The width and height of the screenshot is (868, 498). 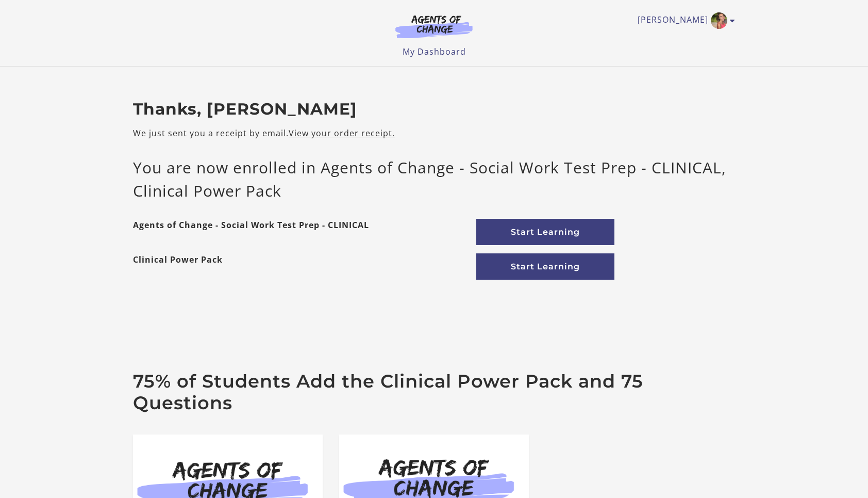 I want to click on p: We just sent you a receipt by email., so click(x=434, y=133).